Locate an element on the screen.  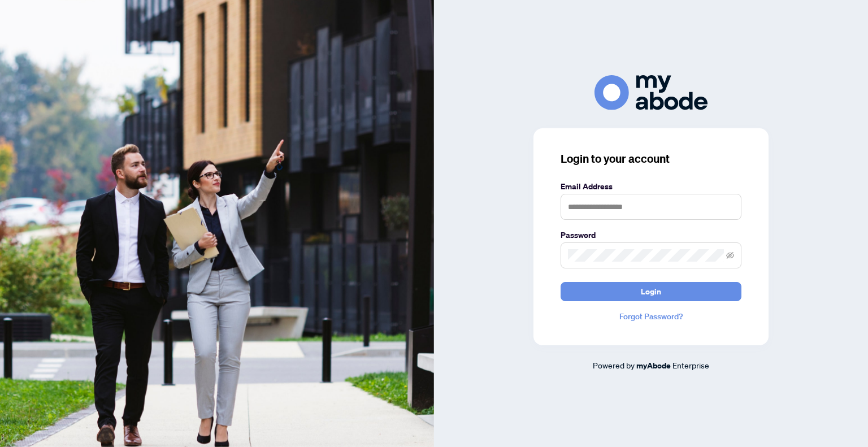
a: myAbode is located at coordinates (653, 365).